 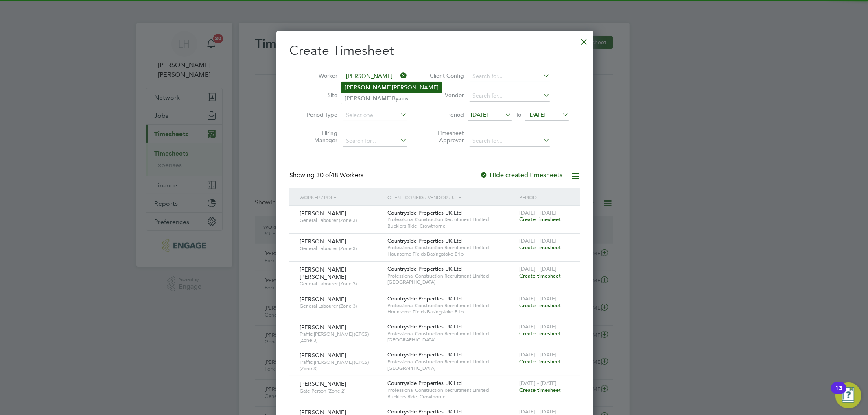 I want to click on label: Site, so click(x=319, y=95).